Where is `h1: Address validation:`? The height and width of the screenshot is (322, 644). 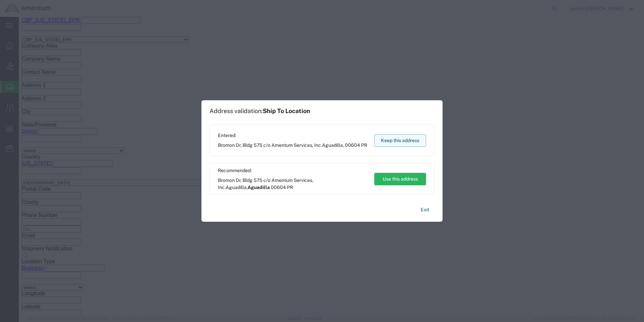 h1: Address validation: is located at coordinates (260, 111).